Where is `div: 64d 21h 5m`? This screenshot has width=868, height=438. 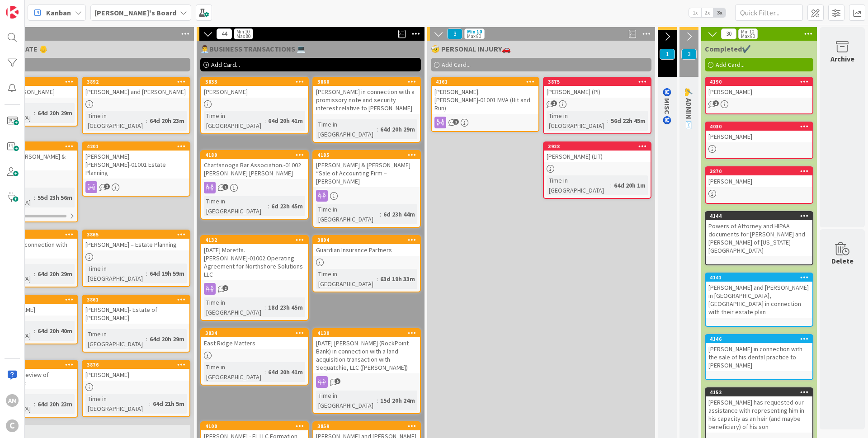 div: 64d 21h 5m is located at coordinates (169, 404).